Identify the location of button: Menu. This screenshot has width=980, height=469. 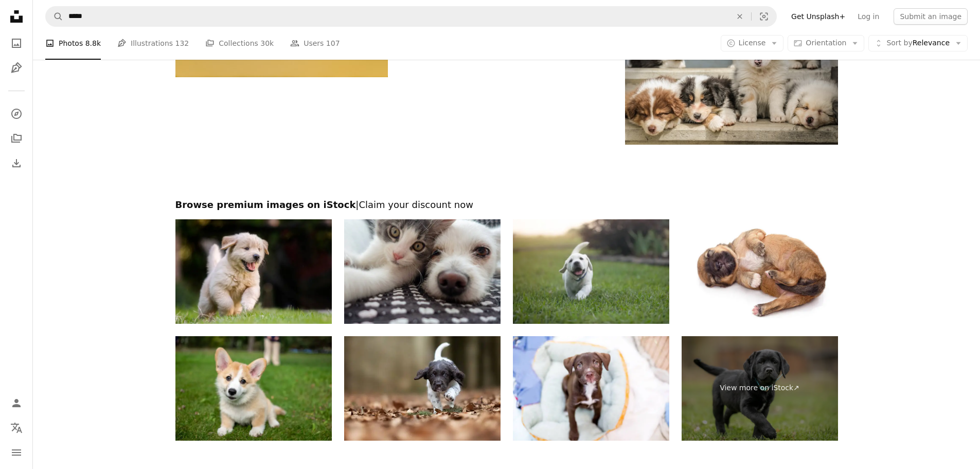
(17, 452).